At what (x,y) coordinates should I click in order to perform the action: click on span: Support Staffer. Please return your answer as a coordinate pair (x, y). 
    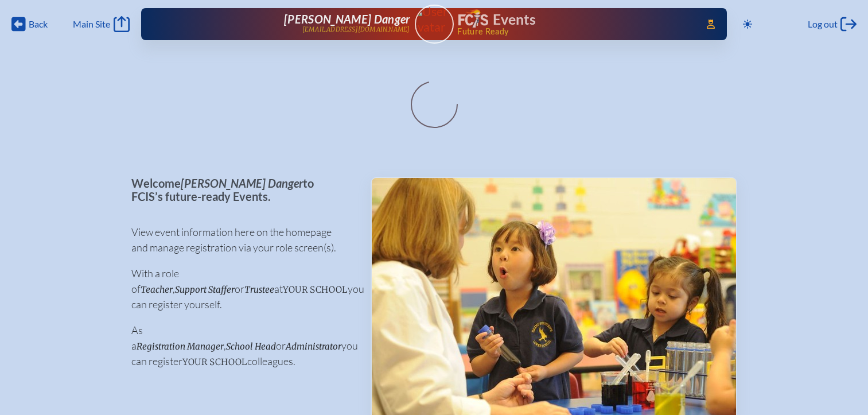
    Looking at the image, I should click on (205, 289).